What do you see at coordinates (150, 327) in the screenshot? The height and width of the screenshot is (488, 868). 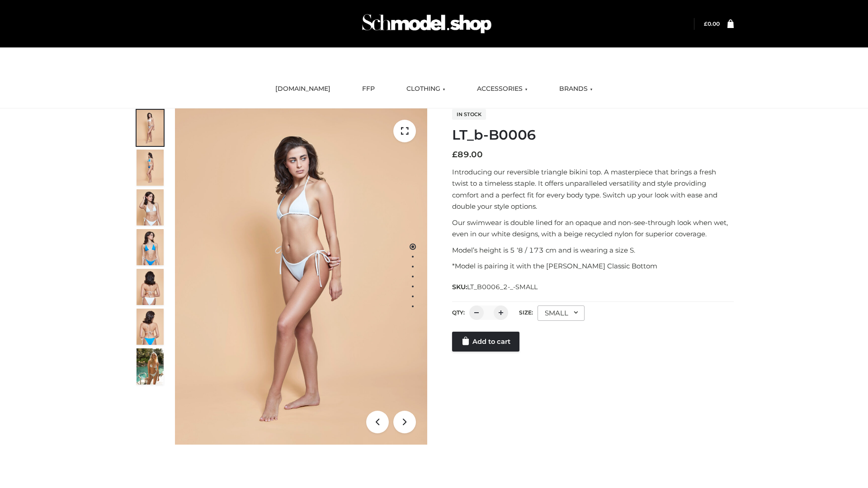 I see `img: ArielClassicBikiniTop_CloudNine_AzureSky_OW114ECO_8-scaled.jpg` at bounding box center [150, 327].